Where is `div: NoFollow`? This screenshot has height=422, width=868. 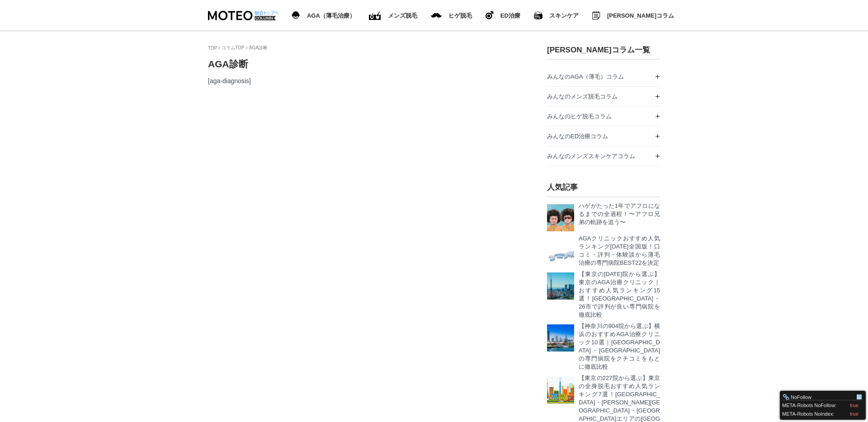
div: NoFollow is located at coordinates (819, 397).